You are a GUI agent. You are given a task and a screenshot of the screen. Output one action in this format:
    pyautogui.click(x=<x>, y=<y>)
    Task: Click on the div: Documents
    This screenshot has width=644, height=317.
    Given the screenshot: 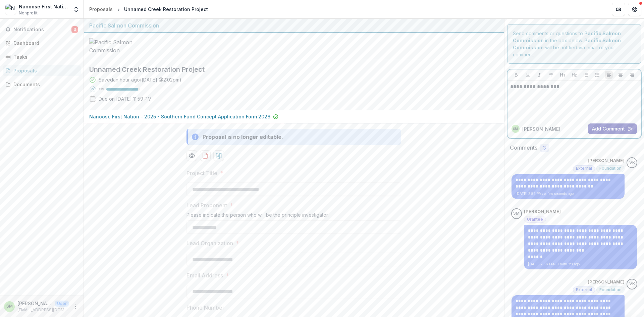 What is the action you would take?
    pyautogui.click(x=44, y=84)
    